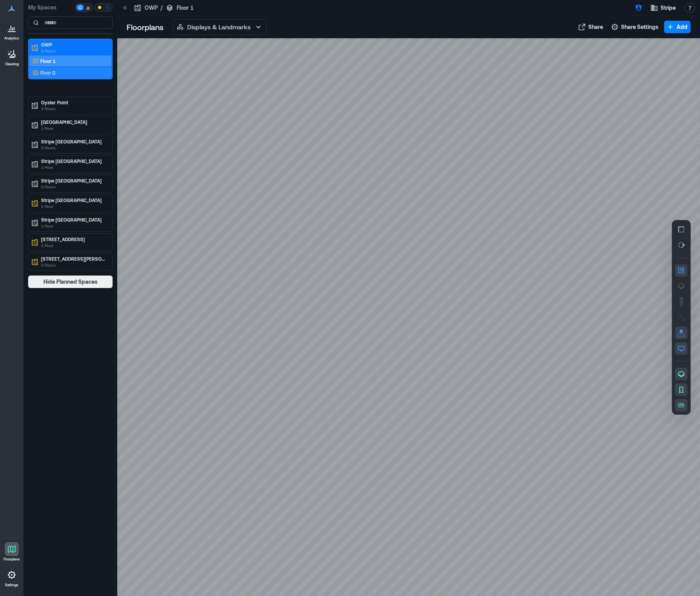 Image resolution: width=700 pixels, height=596 pixels. I want to click on span: Hide Planned Spaces, so click(70, 282).